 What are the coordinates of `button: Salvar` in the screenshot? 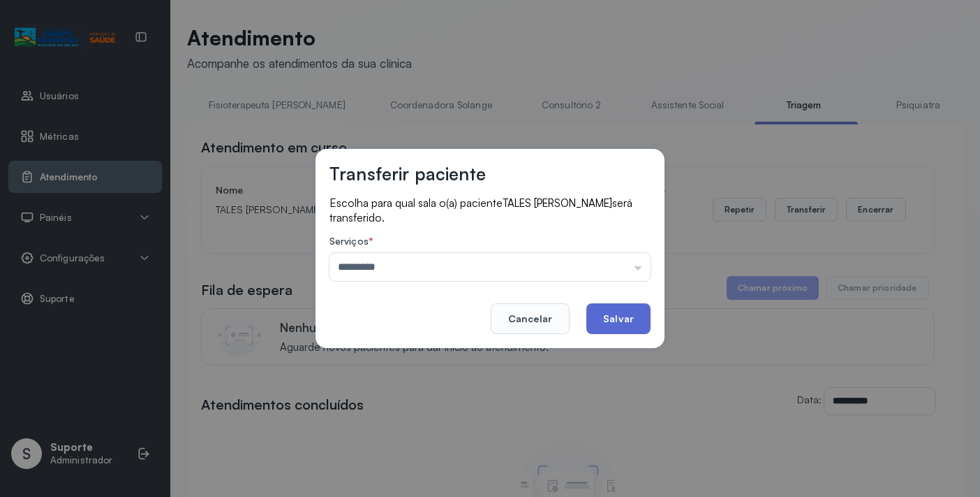 It's located at (619, 319).